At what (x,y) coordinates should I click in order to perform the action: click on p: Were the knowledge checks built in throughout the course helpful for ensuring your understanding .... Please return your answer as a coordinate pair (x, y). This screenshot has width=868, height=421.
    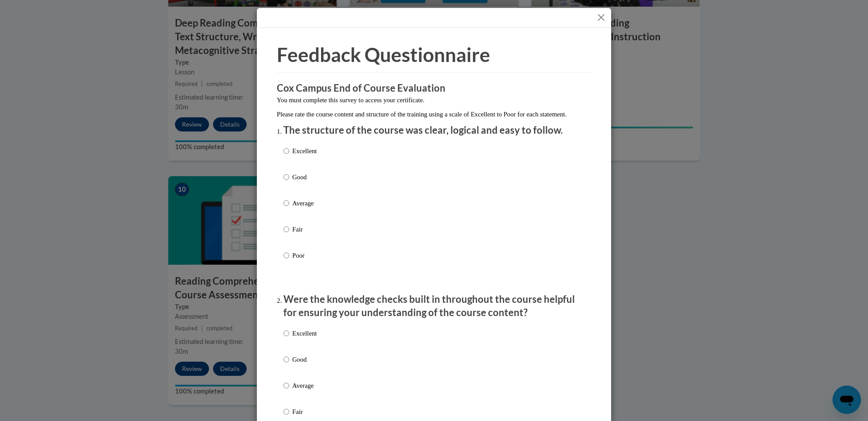
    Looking at the image, I should click on (434, 307).